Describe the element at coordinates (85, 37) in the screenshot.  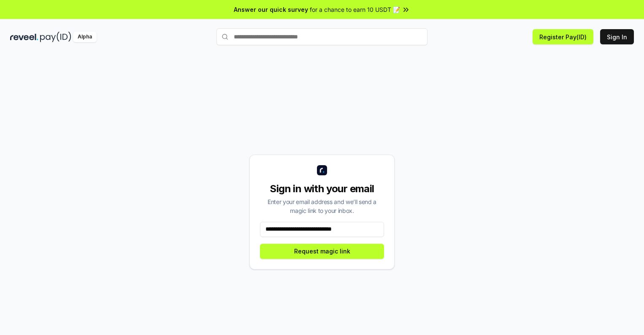
I see `div: Alpha` at that location.